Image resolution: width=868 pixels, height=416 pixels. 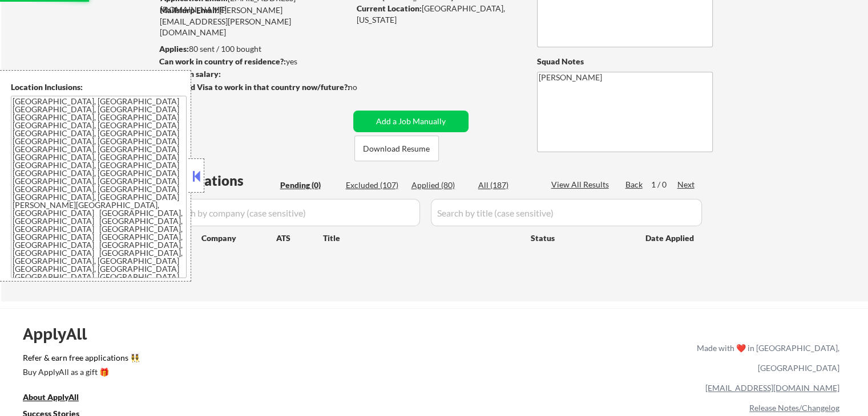 I want to click on div: Status, so click(x=580, y=238).